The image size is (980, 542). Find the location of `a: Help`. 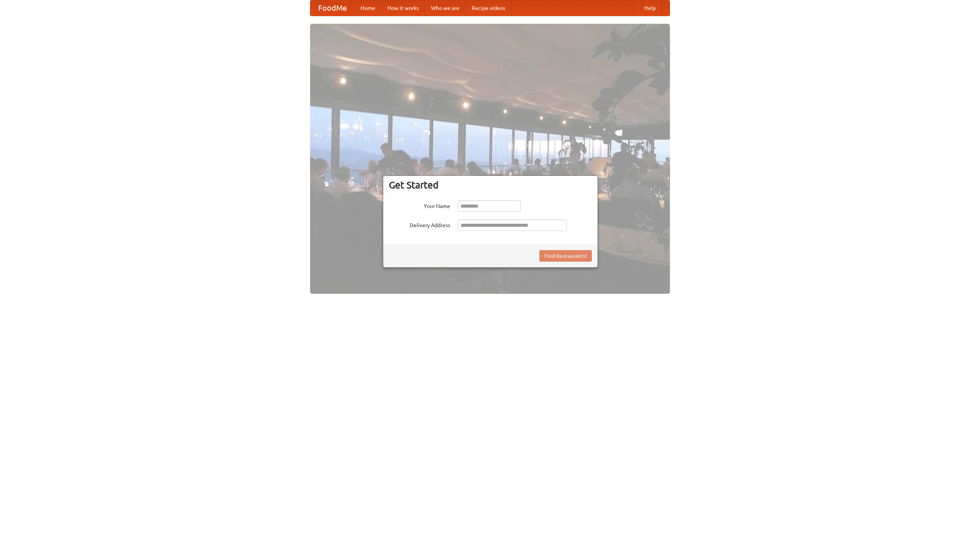

a: Help is located at coordinates (650, 8).